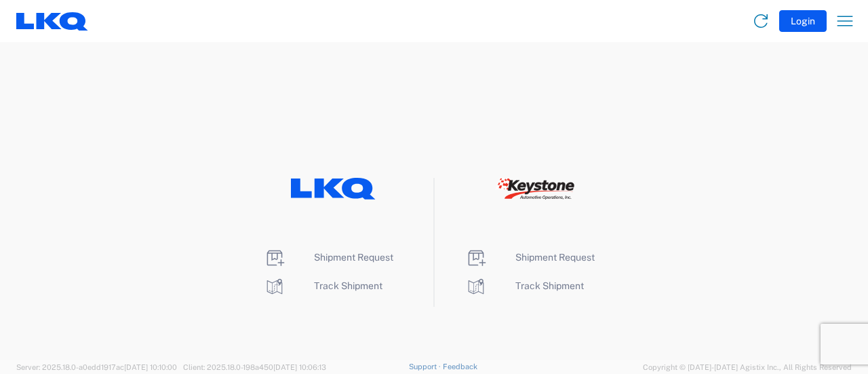 This screenshot has height=374, width=868. Describe the element at coordinates (254, 367) in the screenshot. I see `span: Client: 2025.18.0-198a450` at that location.